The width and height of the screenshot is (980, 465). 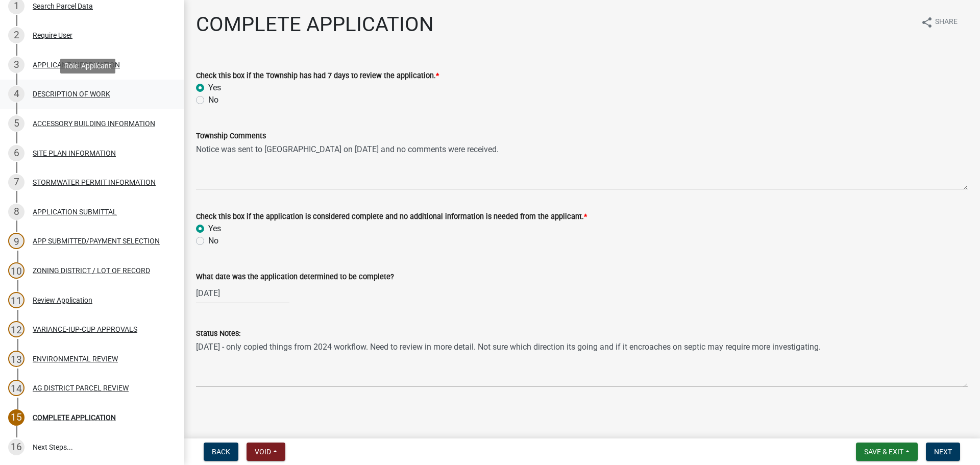 What do you see at coordinates (243, 293) in the screenshot?
I see `input: mm/dd/yyyy` at bounding box center [243, 293].